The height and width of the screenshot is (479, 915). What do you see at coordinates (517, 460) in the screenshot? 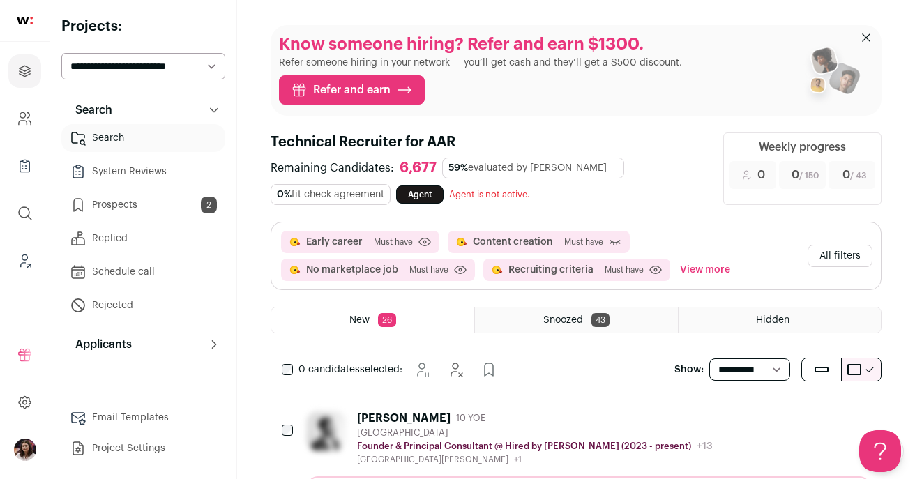
I see `span: +1` at bounding box center [517, 460].